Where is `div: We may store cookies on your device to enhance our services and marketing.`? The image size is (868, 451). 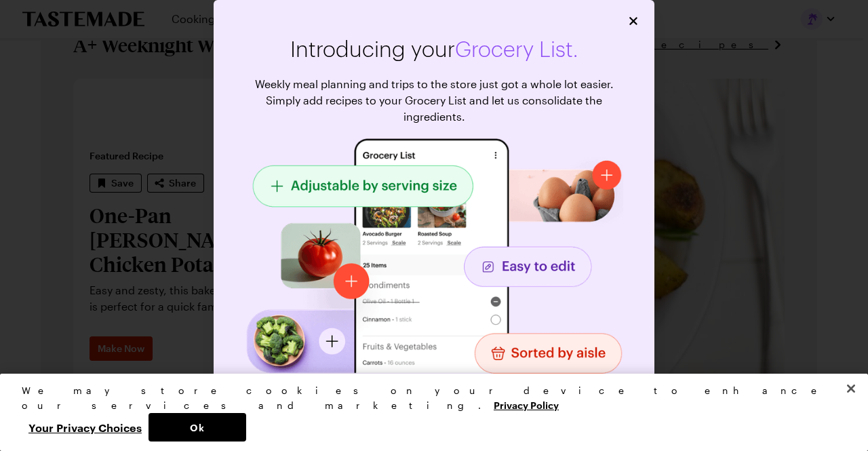 div: We may store cookies on your device to enhance our services and marketing. is located at coordinates (428, 398).